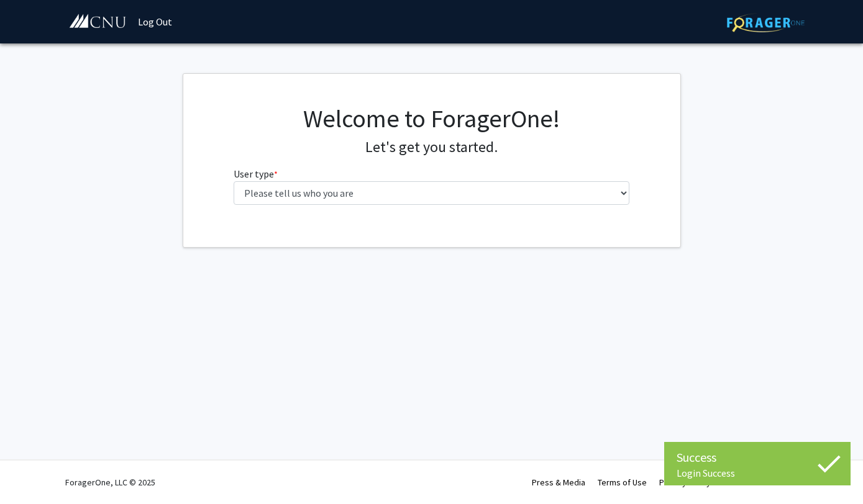 Image resolution: width=863 pixels, height=504 pixels. I want to click on div: ForagerOne, LLC © 2025, so click(110, 482).